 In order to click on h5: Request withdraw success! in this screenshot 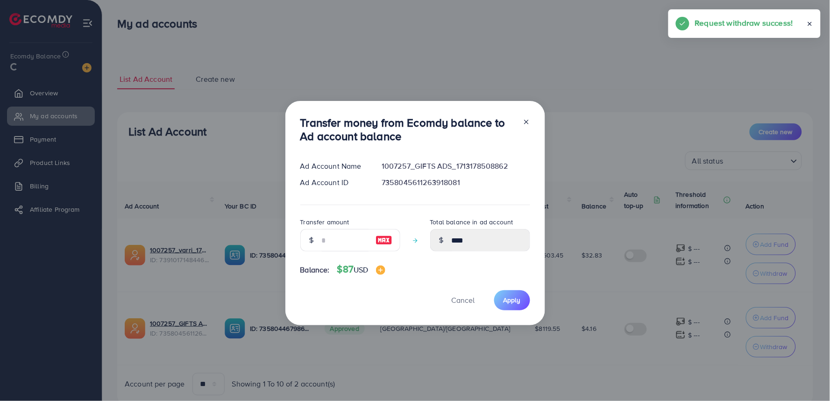, I will do `click(744, 23)`.